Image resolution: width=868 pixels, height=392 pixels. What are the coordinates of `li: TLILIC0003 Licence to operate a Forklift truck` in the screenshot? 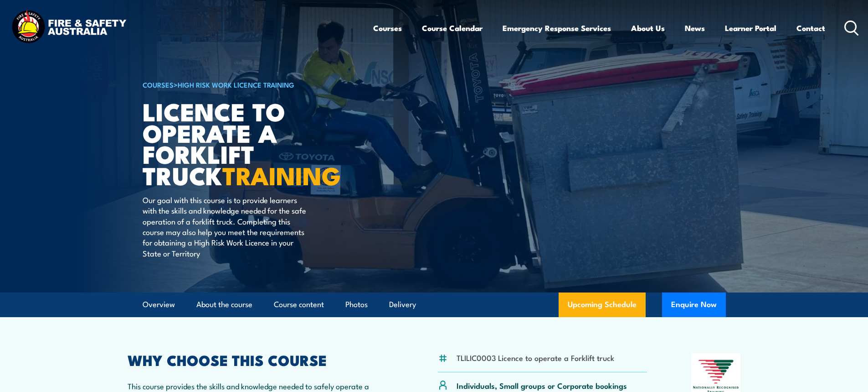 It's located at (536, 358).